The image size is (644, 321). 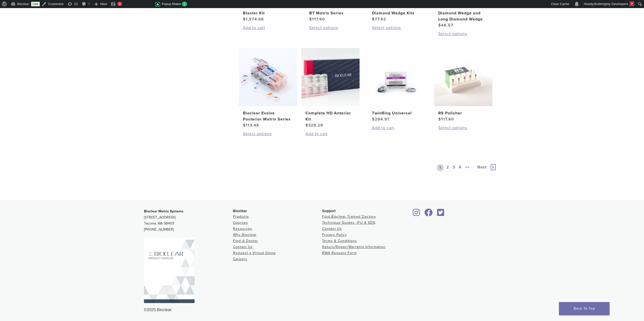 I want to click on h2: Complete HD Anterior Kit, so click(x=331, y=116).